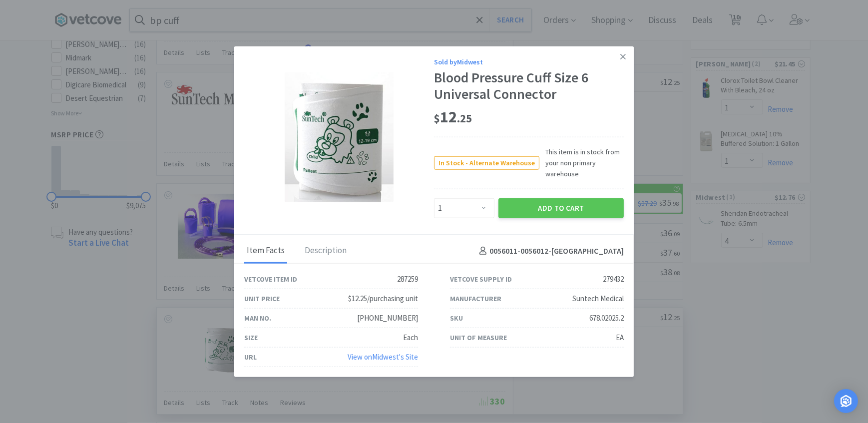 The width and height of the screenshot is (868, 423). What do you see at coordinates (408, 279) in the screenshot?
I see `div: 287259` at bounding box center [408, 279].